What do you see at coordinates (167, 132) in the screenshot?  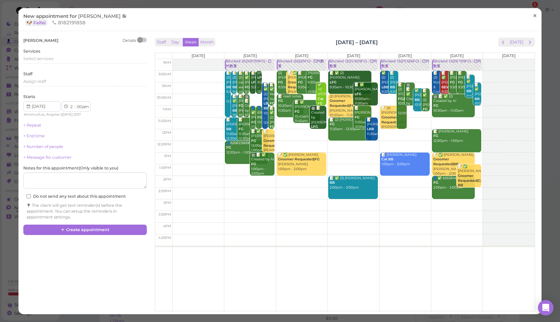 I see `span: 12pm` at bounding box center [167, 132].